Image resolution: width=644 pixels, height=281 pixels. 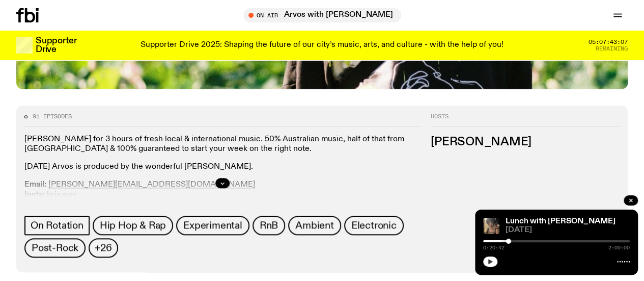 I want to click on span: Hip Hop & Rap, so click(x=133, y=226).